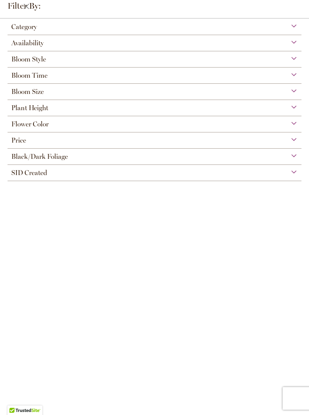 The image size is (309, 415). Describe the element at coordinates (29, 173) in the screenshot. I see `span: SID Created` at that location.